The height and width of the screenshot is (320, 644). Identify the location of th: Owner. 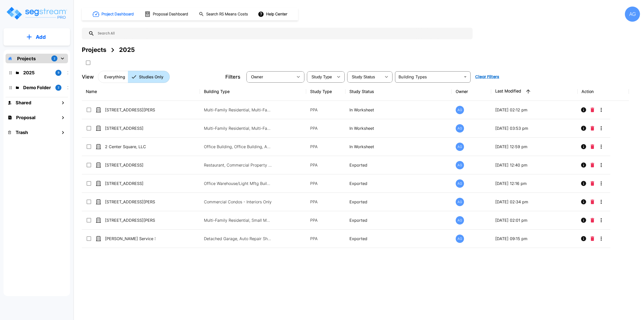
(471, 92).